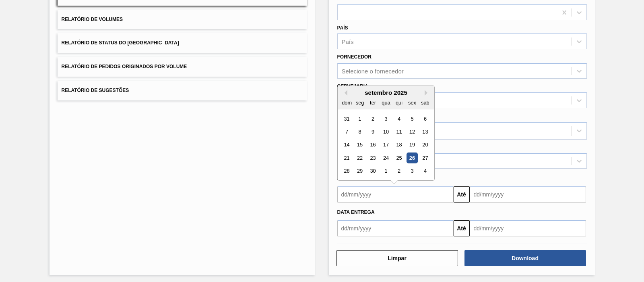 The width and height of the screenshot is (644, 282). I want to click on div: Choose sexta-feira, 19 de setembro de 2025, so click(412, 145).